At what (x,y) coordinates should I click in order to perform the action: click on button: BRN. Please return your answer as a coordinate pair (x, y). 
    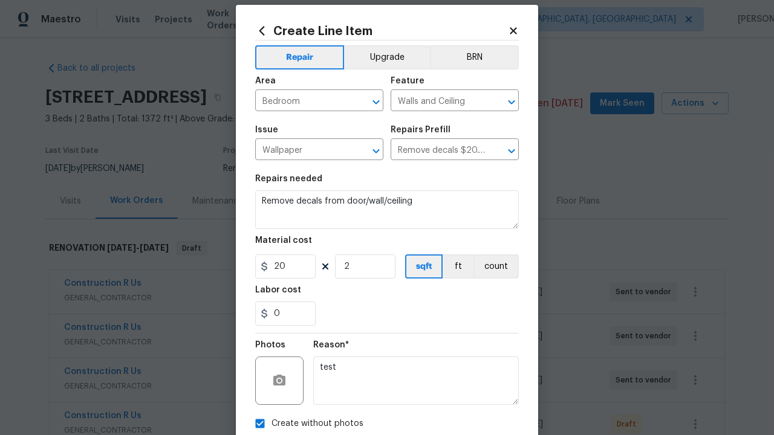
    Looking at the image, I should click on (474, 57).